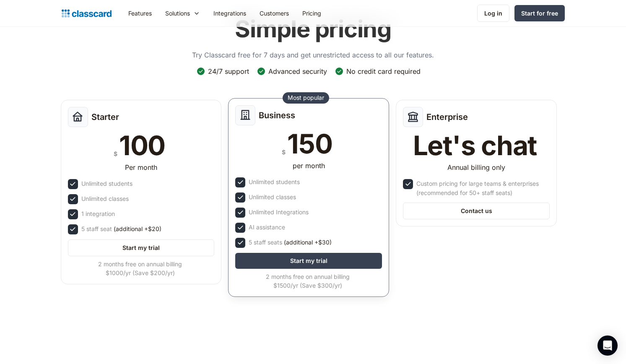  What do you see at coordinates (313, 29) in the screenshot?
I see `h1: Simple pricing` at bounding box center [313, 29].